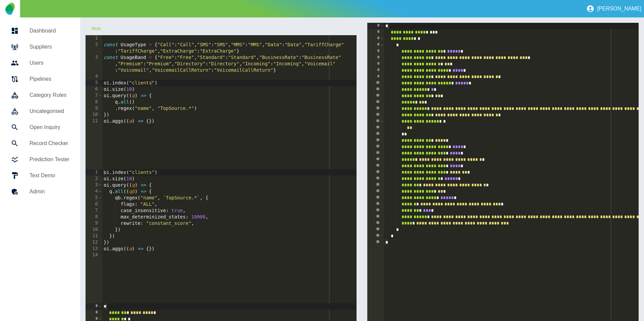  What do you see at coordinates (94, 243) in the screenshot?
I see `div: 12` at bounding box center [94, 243].